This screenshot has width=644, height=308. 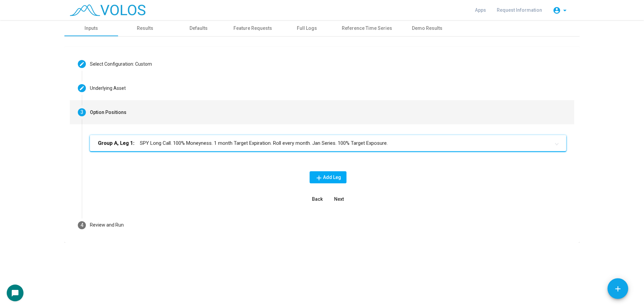 What do you see at coordinates (107, 225) in the screenshot?
I see `div: Review and Run` at bounding box center [107, 225].